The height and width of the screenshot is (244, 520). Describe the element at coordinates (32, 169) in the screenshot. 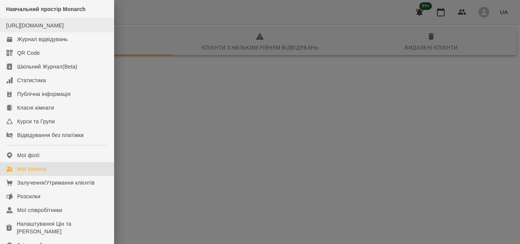

I see `div: Мої клієнти` at that location.